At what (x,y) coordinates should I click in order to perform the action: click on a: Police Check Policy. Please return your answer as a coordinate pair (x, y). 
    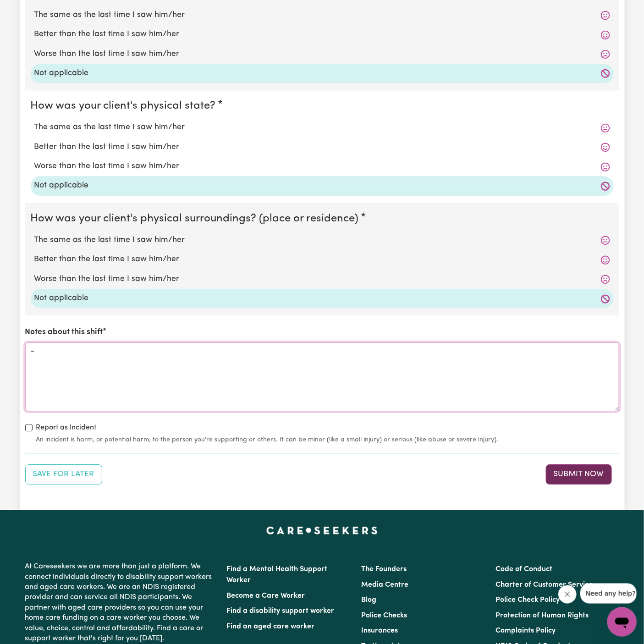
    Looking at the image, I should click on (527, 600).